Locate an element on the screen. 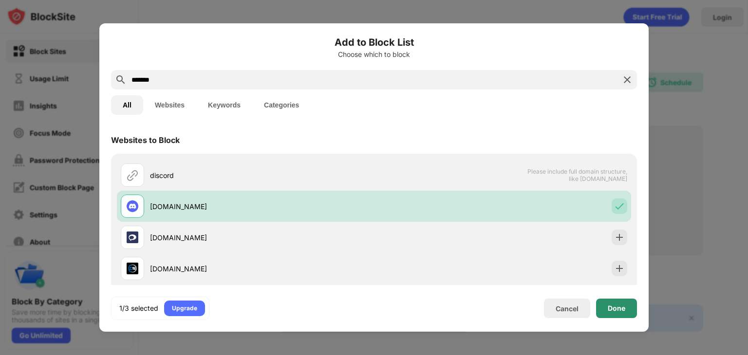  div: Cancel is located at coordinates (567, 309).